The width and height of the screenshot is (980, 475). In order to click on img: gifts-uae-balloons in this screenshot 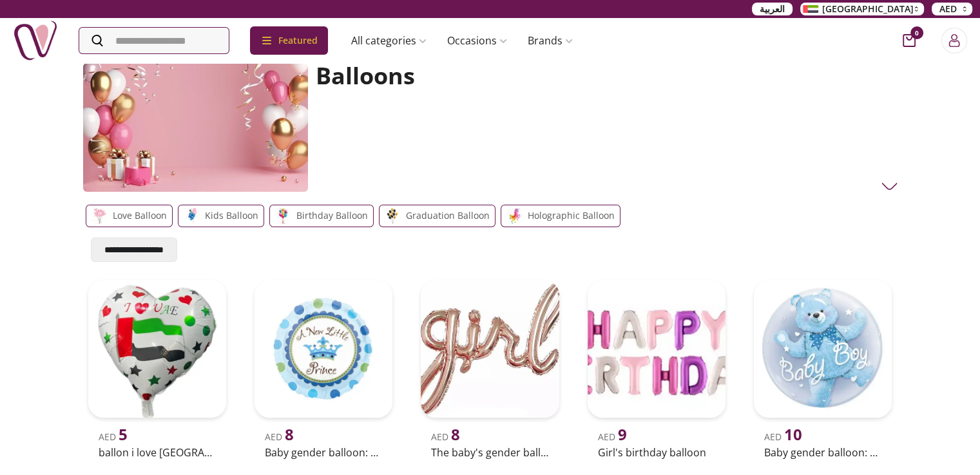, I will do `click(196, 128)`.